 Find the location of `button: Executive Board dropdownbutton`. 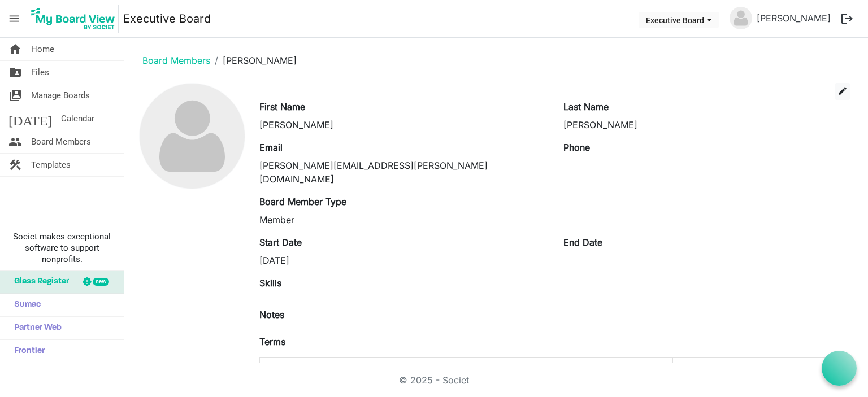

button: Executive Board dropdownbutton is located at coordinates (679, 20).